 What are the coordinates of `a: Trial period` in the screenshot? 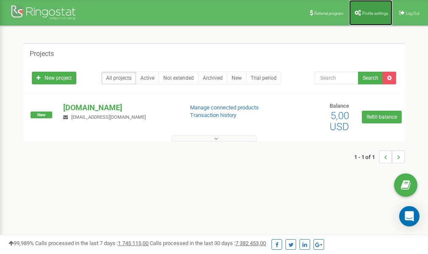 It's located at (263, 78).